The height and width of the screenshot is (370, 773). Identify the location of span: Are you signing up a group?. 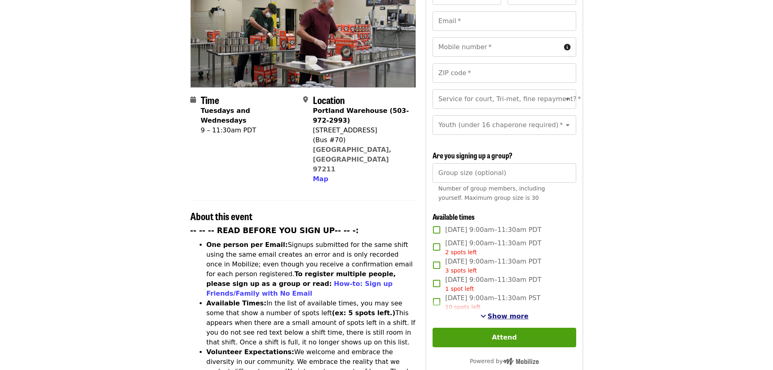
(472, 155).